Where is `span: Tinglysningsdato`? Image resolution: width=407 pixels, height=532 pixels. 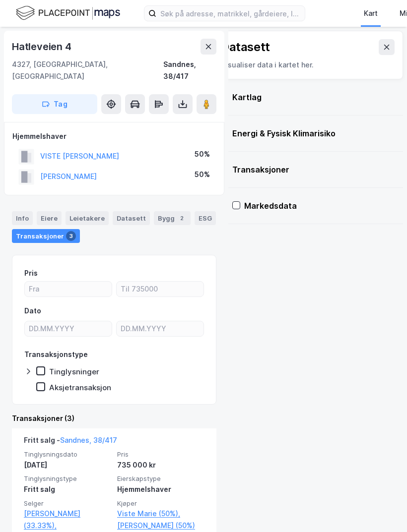 span: Tinglysningsdato is located at coordinates (68, 454).